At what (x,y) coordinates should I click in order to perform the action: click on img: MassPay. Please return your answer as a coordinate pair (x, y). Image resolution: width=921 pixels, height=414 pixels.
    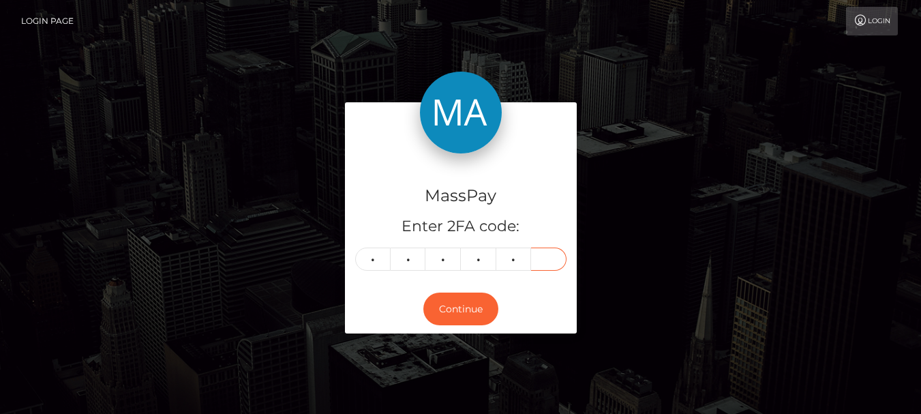
    Looking at the image, I should click on (461, 112).